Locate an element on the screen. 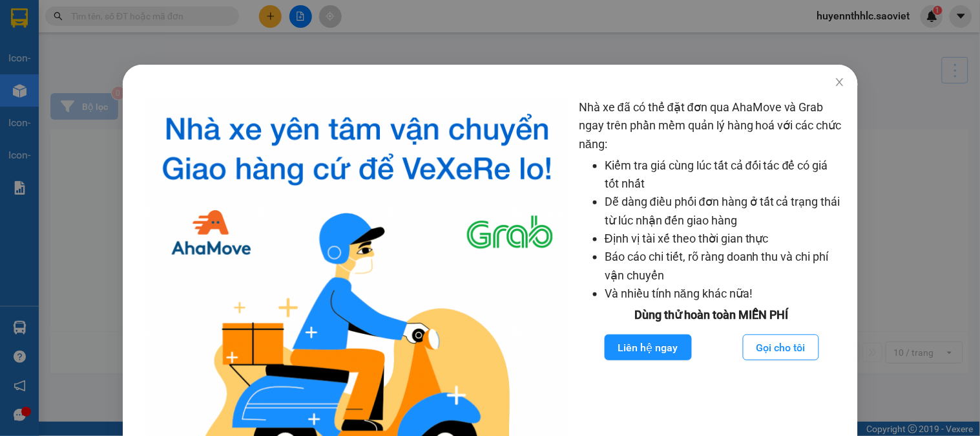 The height and width of the screenshot is (436, 980). span: Gọi cho tôi is located at coordinates (781, 347).